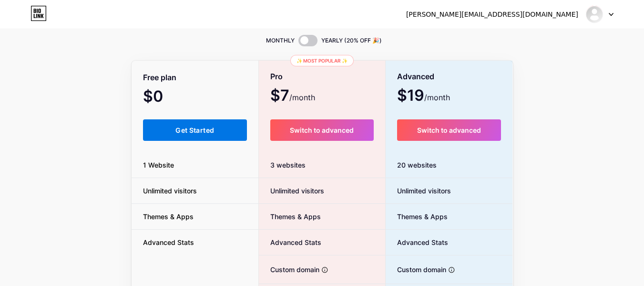 Image resolution: width=644 pixels, height=286 pixels. What do you see at coordinates (293, 97) in the screenshot?
I see `span: $7` at bounding box center [293, 97].